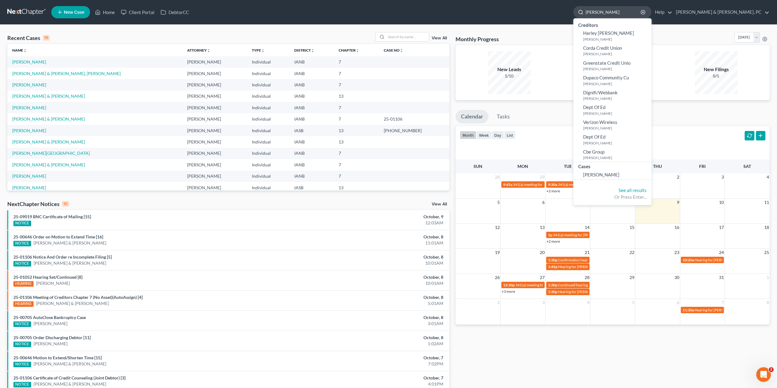 This screenshot has height=388, width=777. I want to click on div: 12:03AM, so click(373, 223).